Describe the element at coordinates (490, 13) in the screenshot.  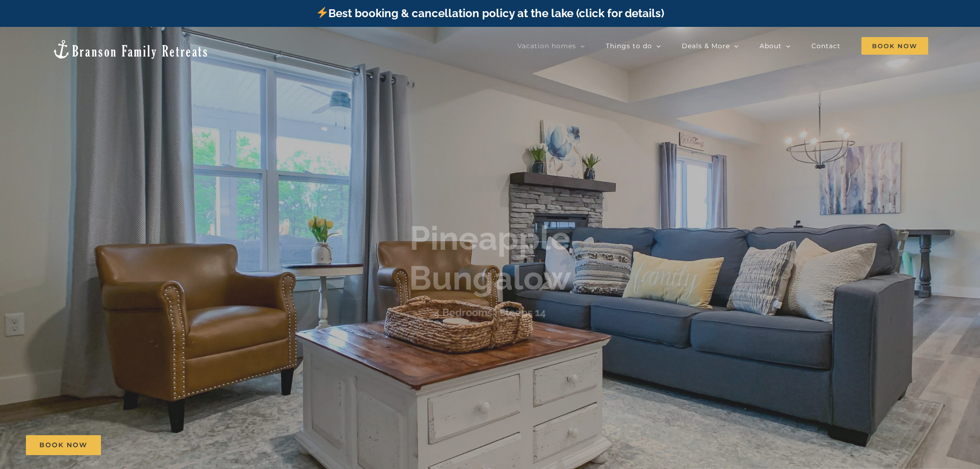
I see `a: Best booking & cancellation policy at the lake (click for details)` at that location.